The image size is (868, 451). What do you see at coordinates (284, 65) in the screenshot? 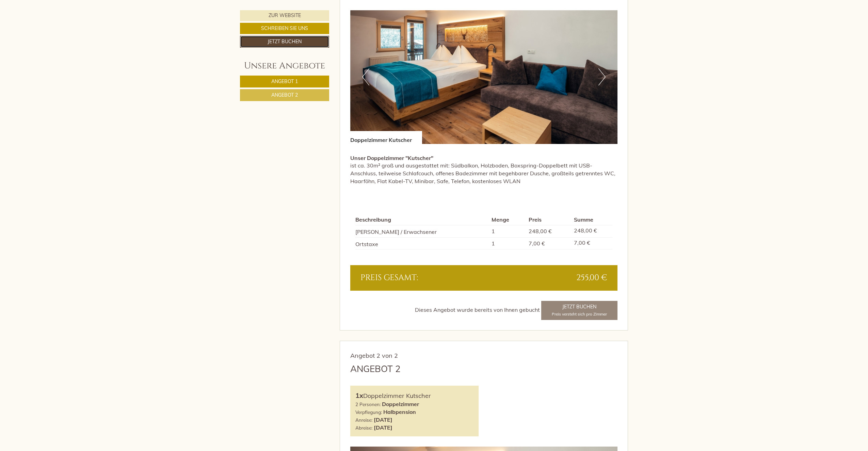
I see `div: Unsere Angebote` at bounding box center [284, 65].